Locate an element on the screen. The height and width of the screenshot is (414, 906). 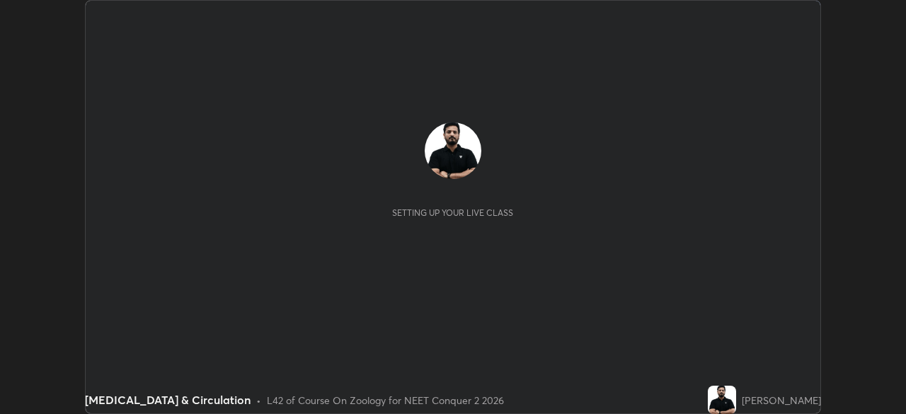
div: Setting up your live class is located at coordinates (452, 212).